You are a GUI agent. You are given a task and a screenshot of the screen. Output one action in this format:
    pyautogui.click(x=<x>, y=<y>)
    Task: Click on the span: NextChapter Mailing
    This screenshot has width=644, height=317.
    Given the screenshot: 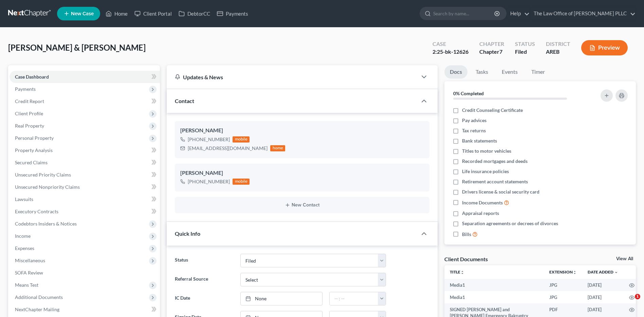 What is the action you would take?
    pyautogui.click(x=37, y=309)
    